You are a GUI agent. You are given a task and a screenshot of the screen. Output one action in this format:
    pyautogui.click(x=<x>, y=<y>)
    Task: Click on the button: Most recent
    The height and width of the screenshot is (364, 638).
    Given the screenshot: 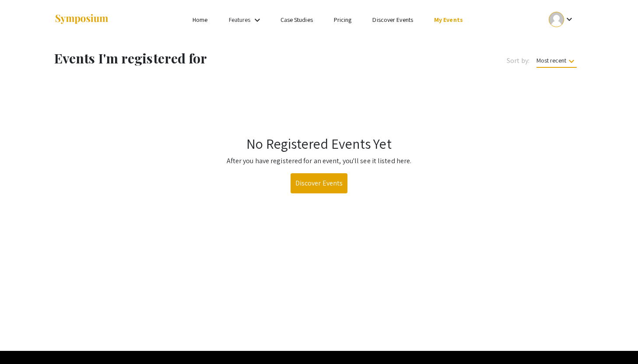 What is the action you would take?
    pyautogui.click(x=557, y=60)
    